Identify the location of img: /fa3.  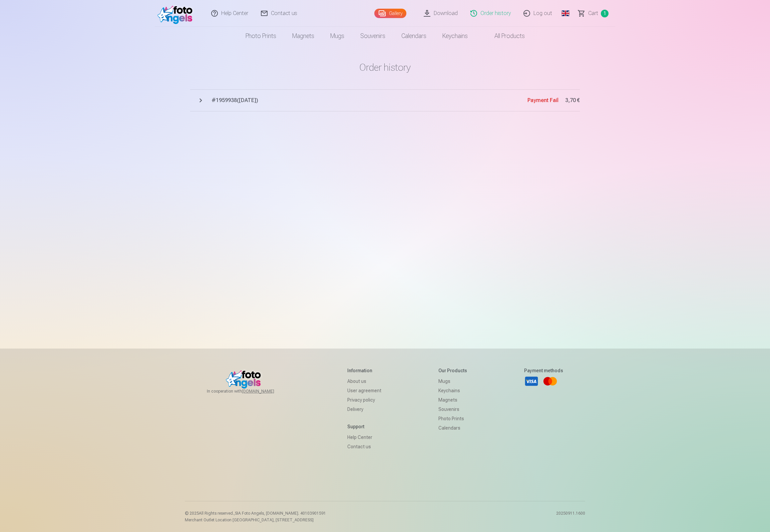
(177, 13).